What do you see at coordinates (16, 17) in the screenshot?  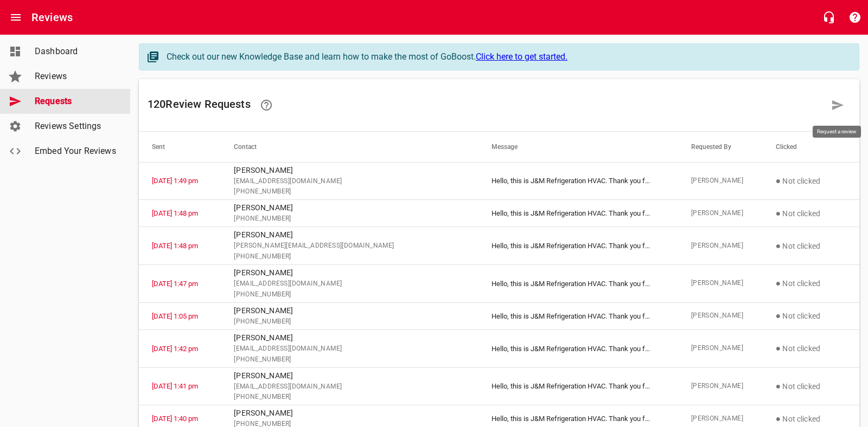 I see `button: Open drawer` at bounding box center [16, 17].